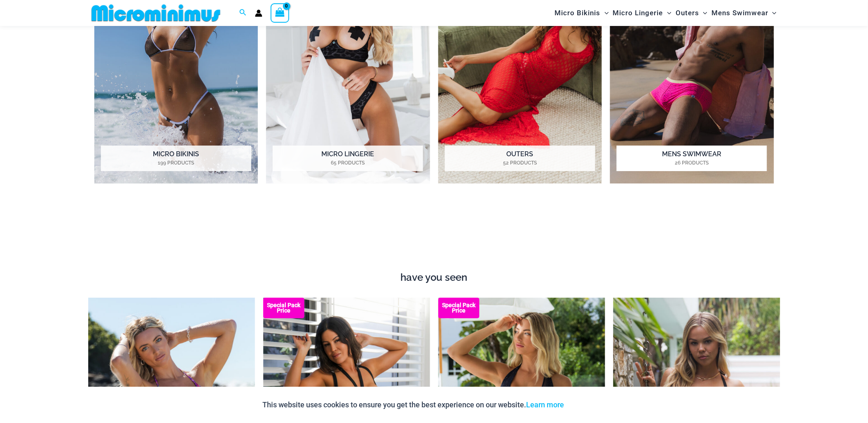 Image resolution: width=868 pixels, height=423 pixels. Describe the element at coordinates (259, 13) in the screenshot. I see `a: Account icon link` at that location.